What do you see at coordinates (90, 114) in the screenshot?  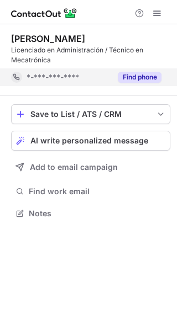 I see `div: Save to List / ATS / CRM` at bounding box center [90, 114].